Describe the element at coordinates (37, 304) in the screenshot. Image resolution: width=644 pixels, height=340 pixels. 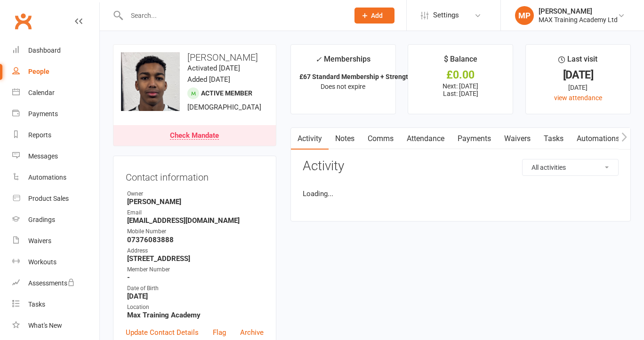
I see `div: Tasks` at that location.